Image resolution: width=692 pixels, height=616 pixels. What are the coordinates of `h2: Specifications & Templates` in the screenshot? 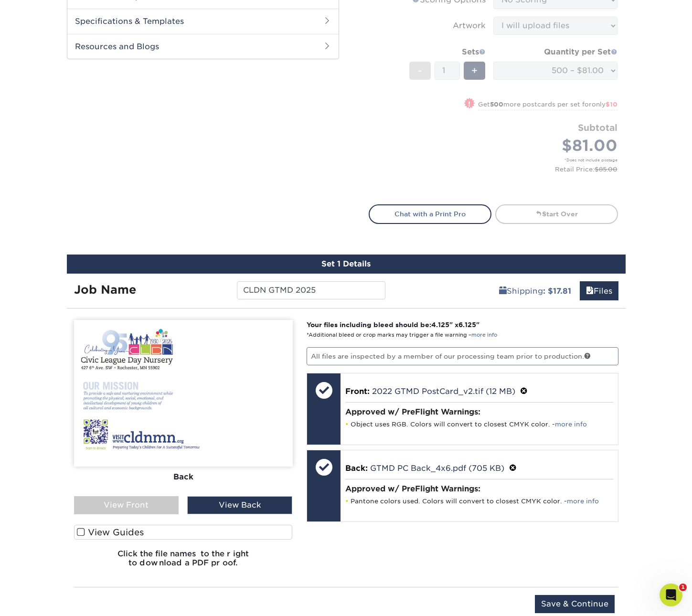 It's located at (203, 21).